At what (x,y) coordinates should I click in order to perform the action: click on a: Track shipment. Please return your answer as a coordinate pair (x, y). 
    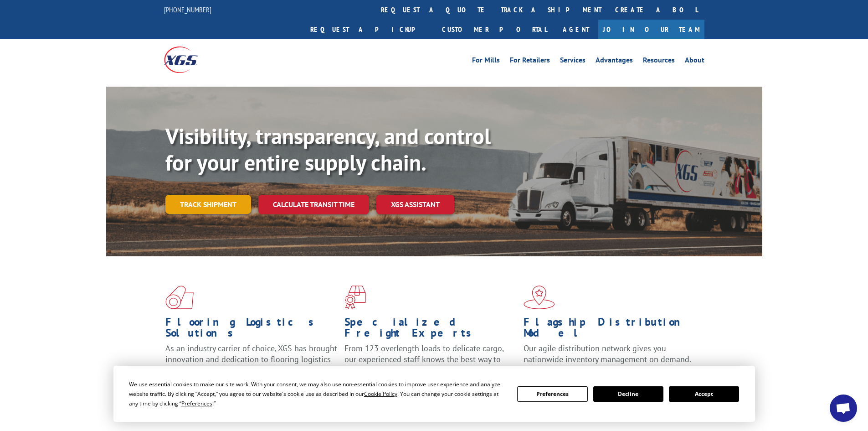
    Looking at the image, I should click on (208, 204).